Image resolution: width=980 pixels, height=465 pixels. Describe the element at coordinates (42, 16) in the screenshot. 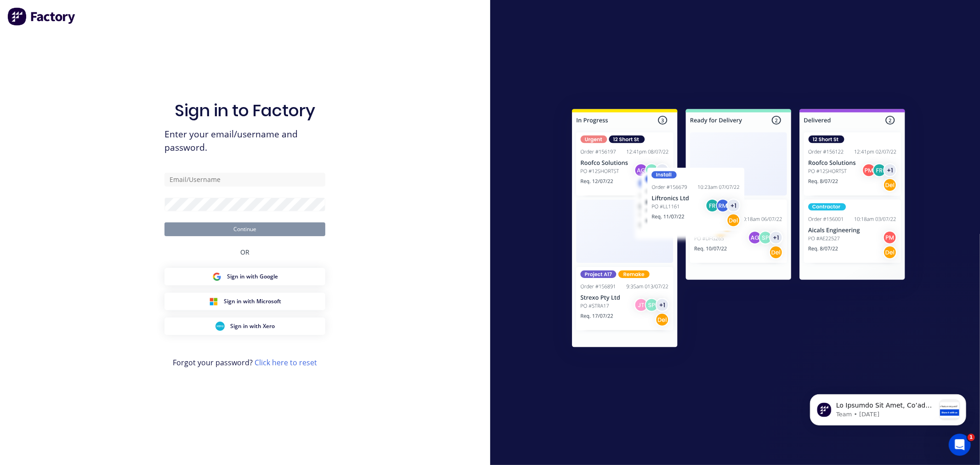

I see `img: Factory` at that location.